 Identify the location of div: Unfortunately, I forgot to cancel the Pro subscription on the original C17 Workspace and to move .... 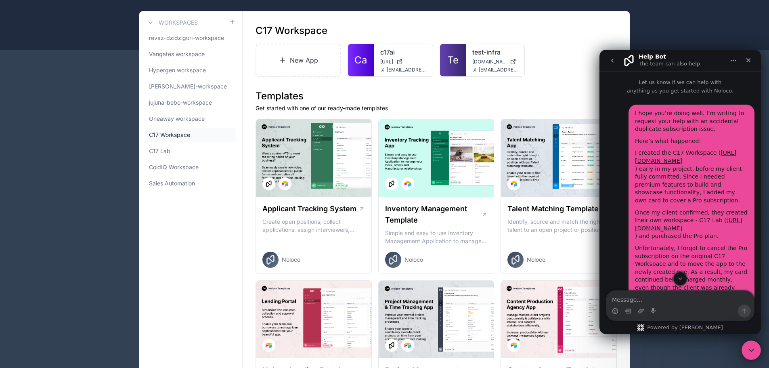
(92, 226).